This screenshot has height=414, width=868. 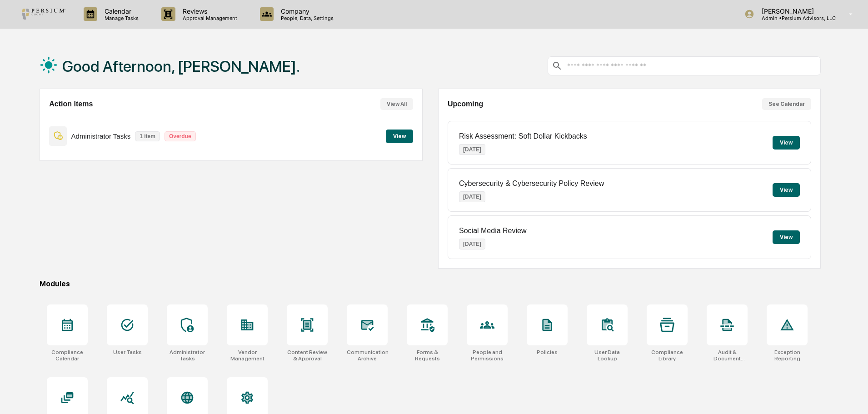 What do you see at coordinates (101, 136) in the screenshot?
I see `p: Administrator Tasks` at bounding box center [101, 136].